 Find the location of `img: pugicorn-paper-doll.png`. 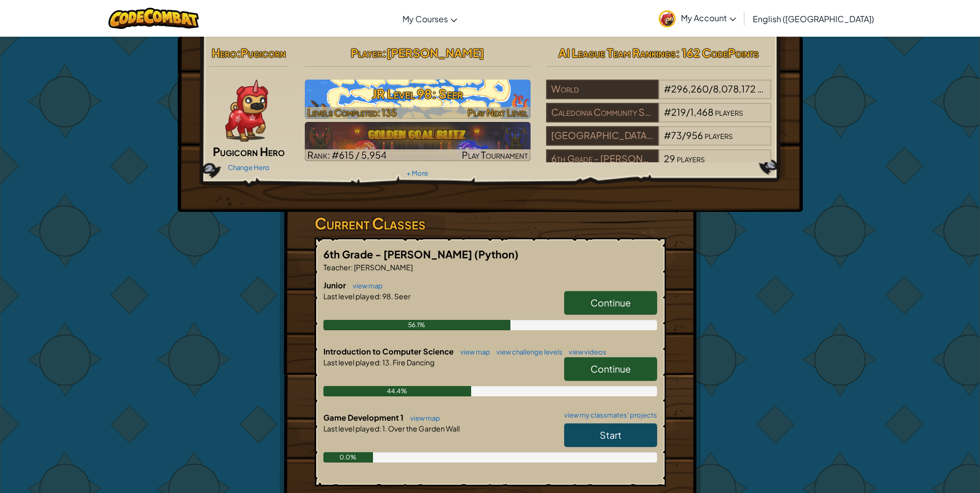

img: pugicorn-paper-doll.png is located at coordinates (246, 111).